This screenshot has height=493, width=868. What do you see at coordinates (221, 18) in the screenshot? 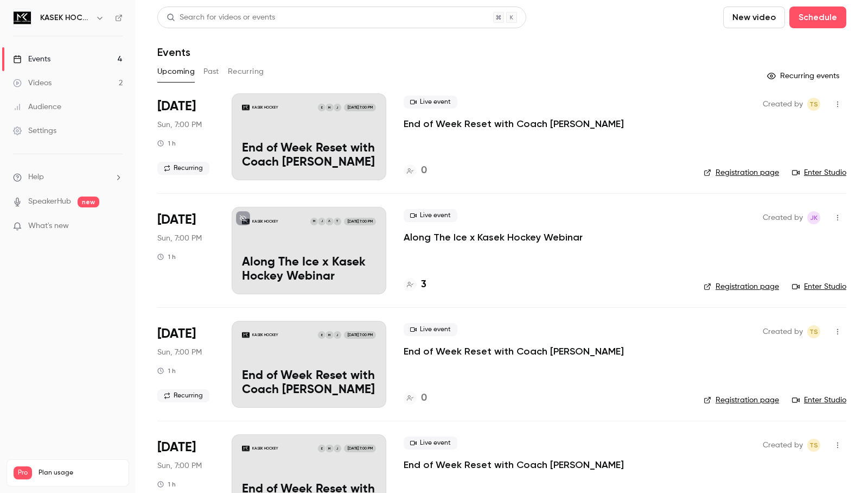
I see `div: Search for videos or events` at bounding box center [221, 18].